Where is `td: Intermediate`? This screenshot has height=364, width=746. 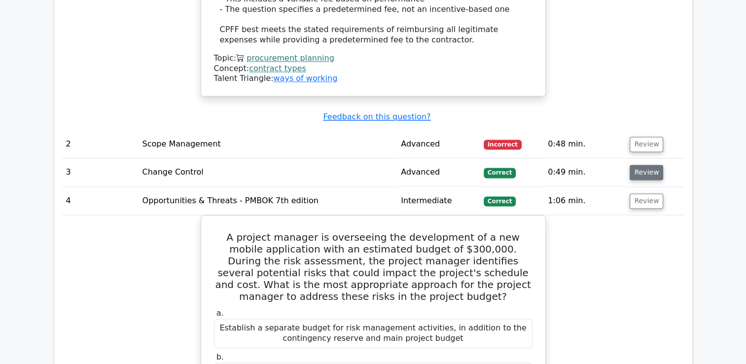
td: Intermediate is located at coordinates (438, 201).